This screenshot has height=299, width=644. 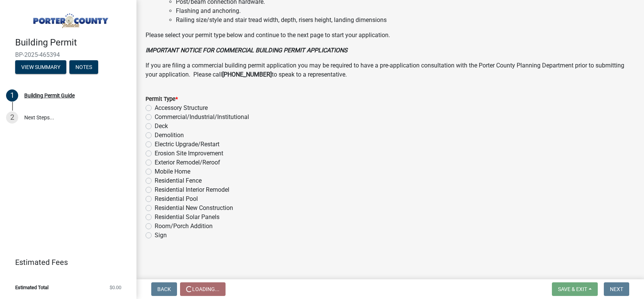 I want to click on div: 2, so click(x=12, y=118).